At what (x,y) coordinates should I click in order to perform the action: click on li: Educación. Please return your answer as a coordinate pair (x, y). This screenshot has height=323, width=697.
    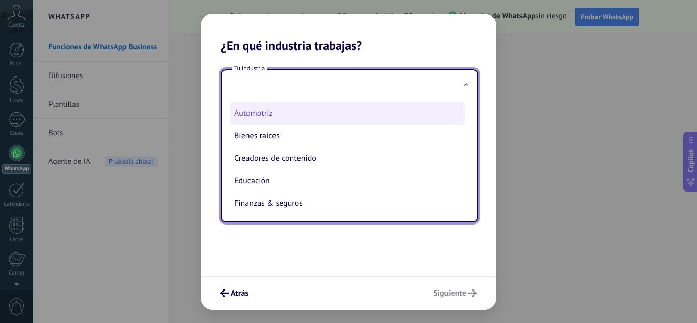
    Looking at the image, I should click on (348, 181).